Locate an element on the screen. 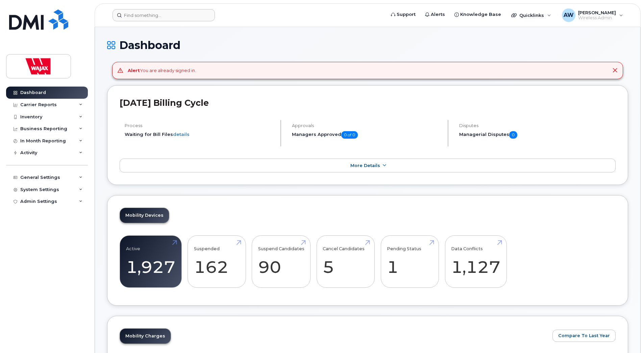 The width and height of the screenshot is (644, 353). span: Compare To Last Year is located at coordinates (584, 336).